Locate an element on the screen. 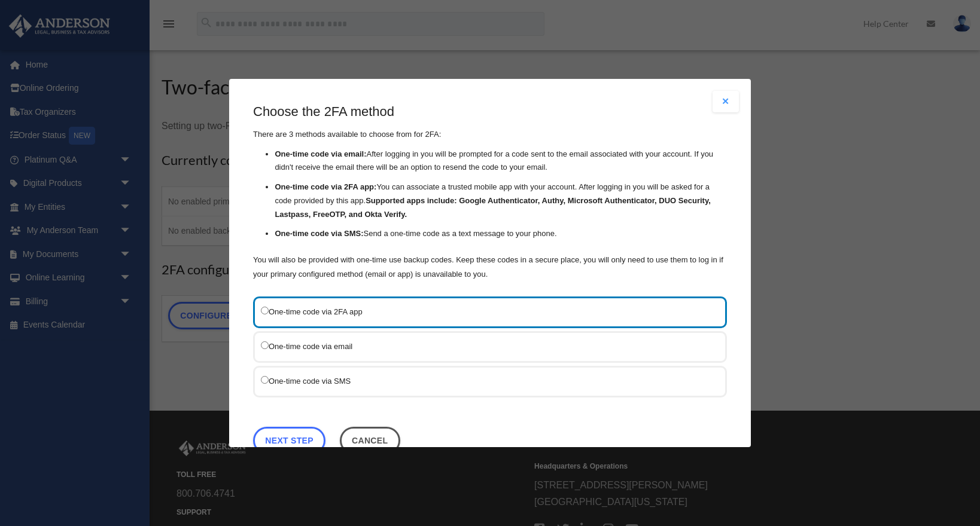 The width and height of the screenshot is (980, 526). strong: Supported apps include: Google Authenticator, Authy, Microsoft Authenticator, DUO Security, Lastp... is located at coordinates (492, 207).